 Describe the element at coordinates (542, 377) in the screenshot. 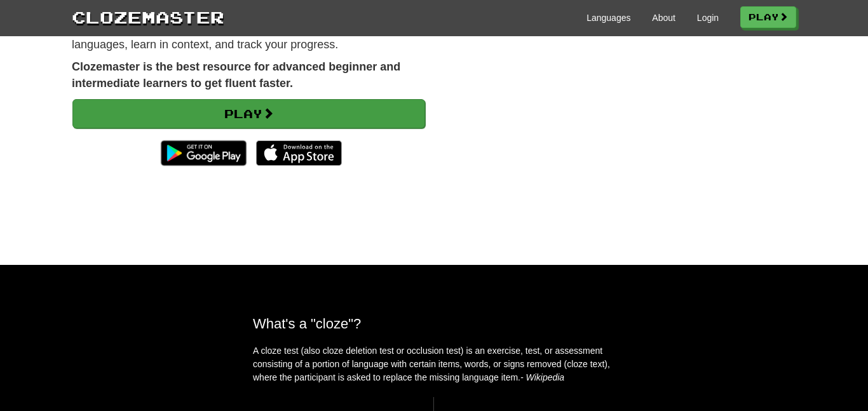

I see `em: - Wikipedia` at that location.